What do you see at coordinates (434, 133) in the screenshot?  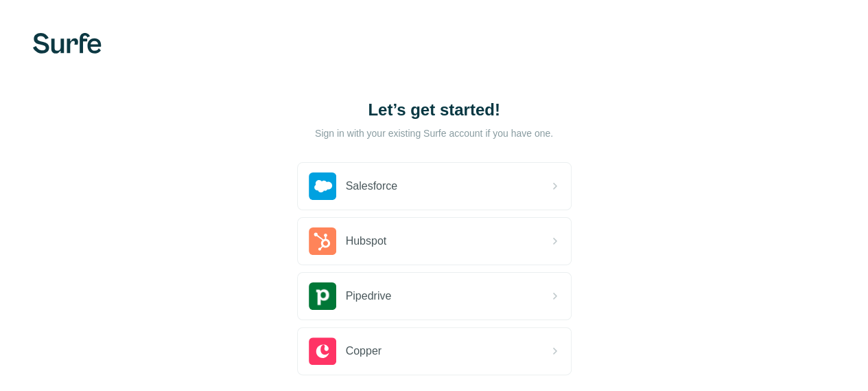 I see `p: Sign in with your existing Surfe account if you have one.` at bounding box center [434, 133].